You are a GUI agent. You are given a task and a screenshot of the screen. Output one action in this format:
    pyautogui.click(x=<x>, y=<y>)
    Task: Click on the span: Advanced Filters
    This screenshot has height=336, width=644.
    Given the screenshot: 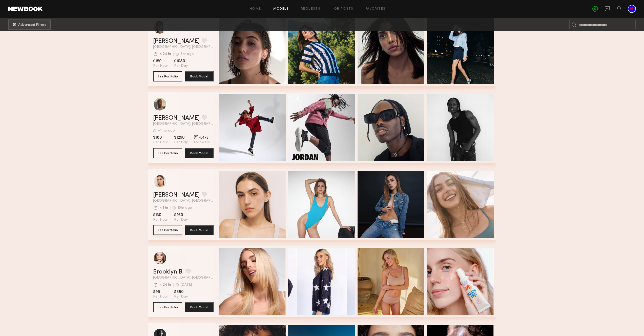 What is the action you would take?
    pyautogui.click(x=32, y=25)
    